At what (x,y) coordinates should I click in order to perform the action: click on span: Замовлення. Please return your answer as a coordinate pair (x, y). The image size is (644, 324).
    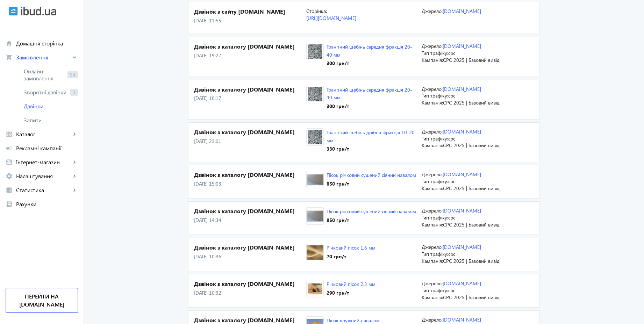
    Looking at the image, I should click on (43, 57).